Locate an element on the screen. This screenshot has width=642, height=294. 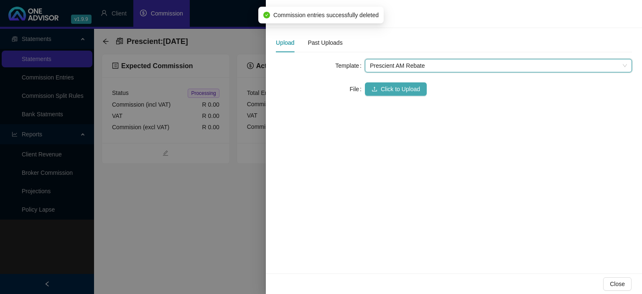
div: Past Uploads is located at coordinates (325, 43).